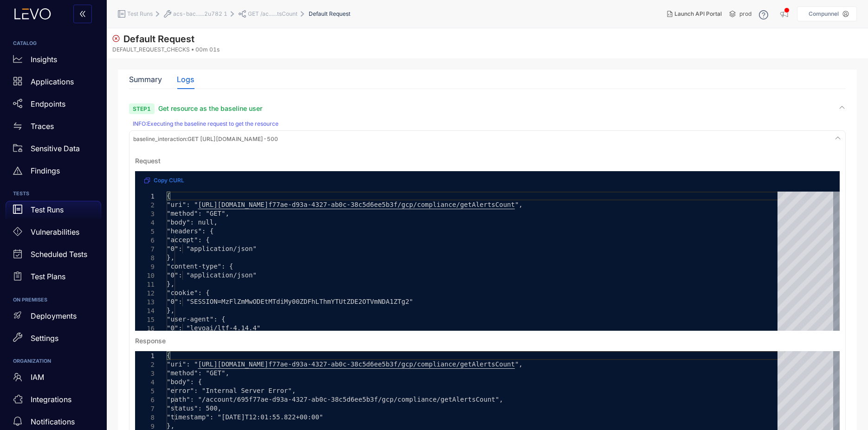 The width and height of the screenshot is (868, 430). Describe the element at coordinates (188, 240) in the screenshot. I see `span: "accept": {` at that location.